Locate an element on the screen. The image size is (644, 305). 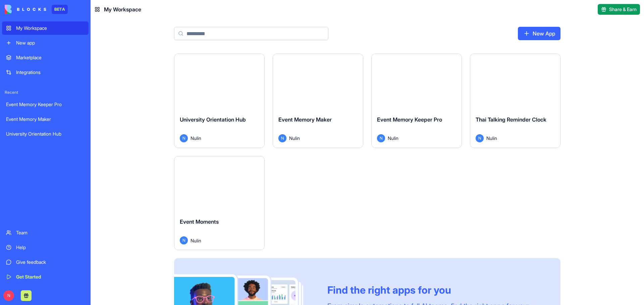
span: Event Moments is located at coordinates (199, 222).